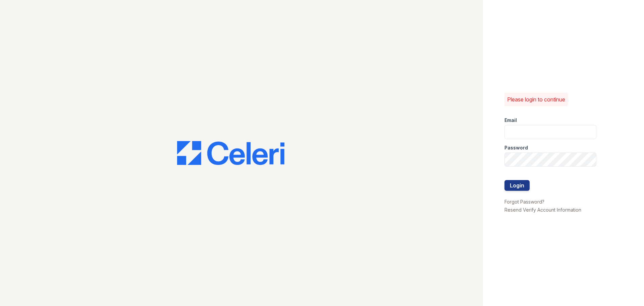  What do you see at coordinates (524, 201) in the screenshot?
I see `a: Forgot Password?` at bounding box center [524, 201].